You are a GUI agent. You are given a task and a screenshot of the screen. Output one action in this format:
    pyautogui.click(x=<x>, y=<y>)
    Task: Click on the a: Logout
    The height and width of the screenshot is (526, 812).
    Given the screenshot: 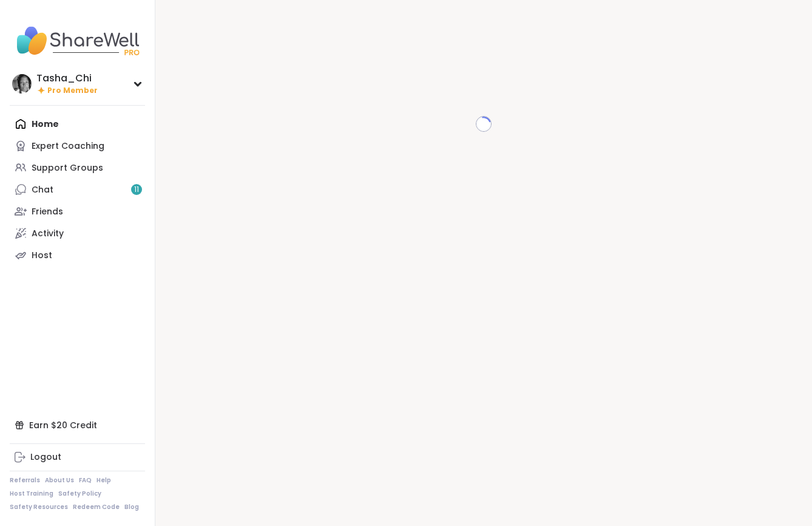 What is the action you would take?
    pyautogui.click(x=77, y=458)
    